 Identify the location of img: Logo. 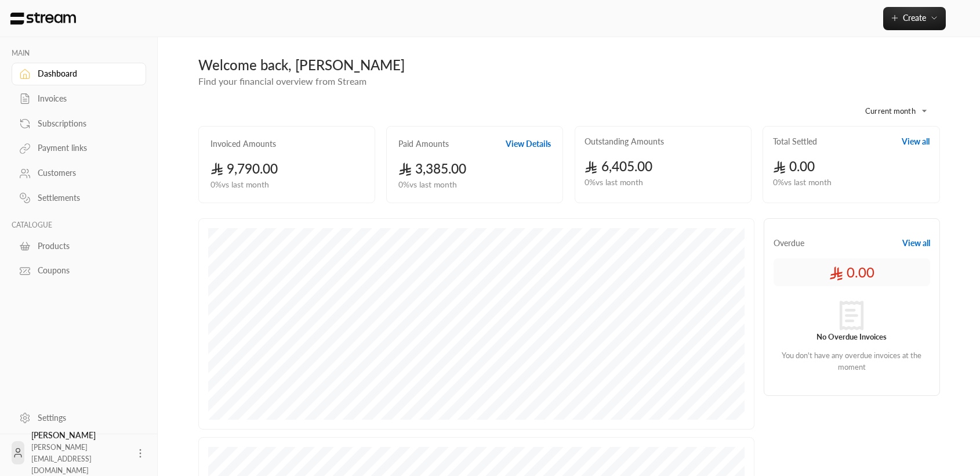
(43, 18).